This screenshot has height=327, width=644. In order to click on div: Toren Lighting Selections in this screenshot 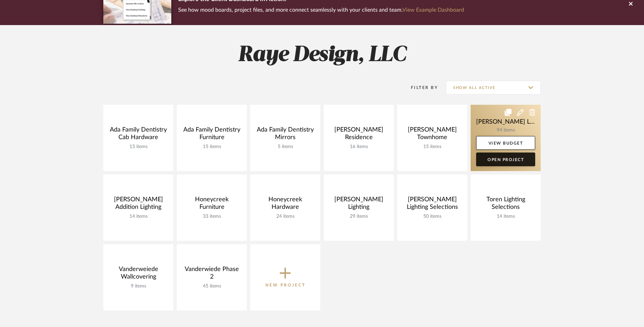, I will do `click(506, 205)`.